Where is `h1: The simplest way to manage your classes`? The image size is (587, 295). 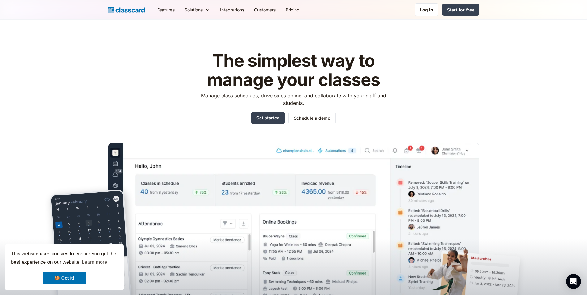
h1: The simplest way to manage your classes is located at coordinates (294, 70).